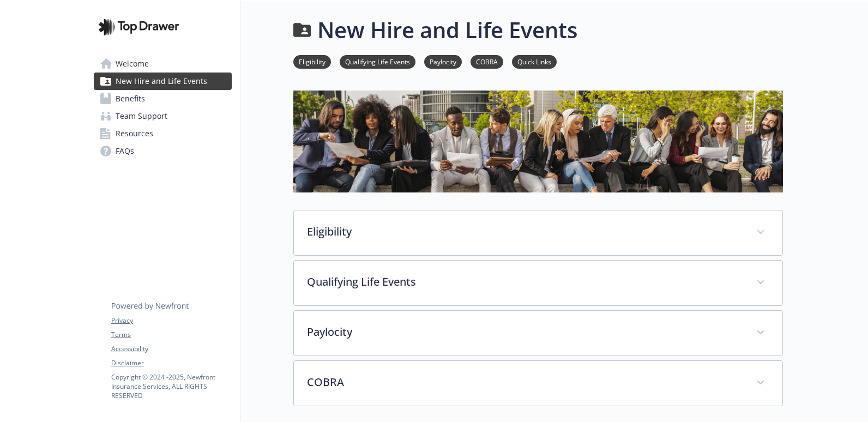 Image resolution: width=868 pixels, height=422 pixels. Describe the element at coordinates (538, 383) in the screenshot. I see `div: COBRA` at that location.